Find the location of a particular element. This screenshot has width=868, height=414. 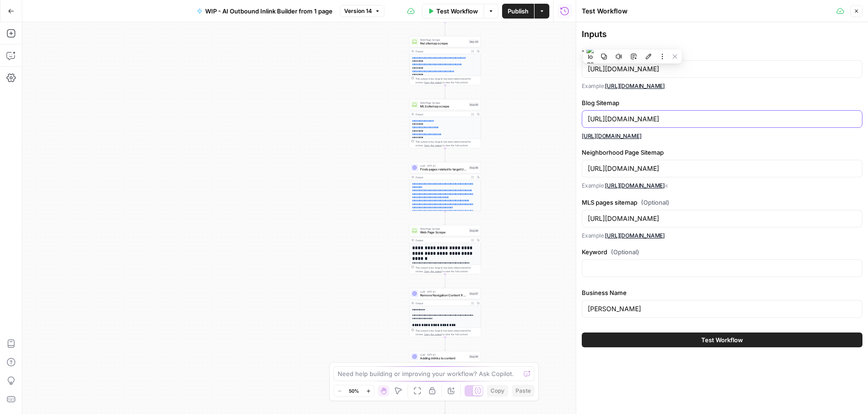

label: Neighborhood Page Sitemap is located at coordinates (722, 152).